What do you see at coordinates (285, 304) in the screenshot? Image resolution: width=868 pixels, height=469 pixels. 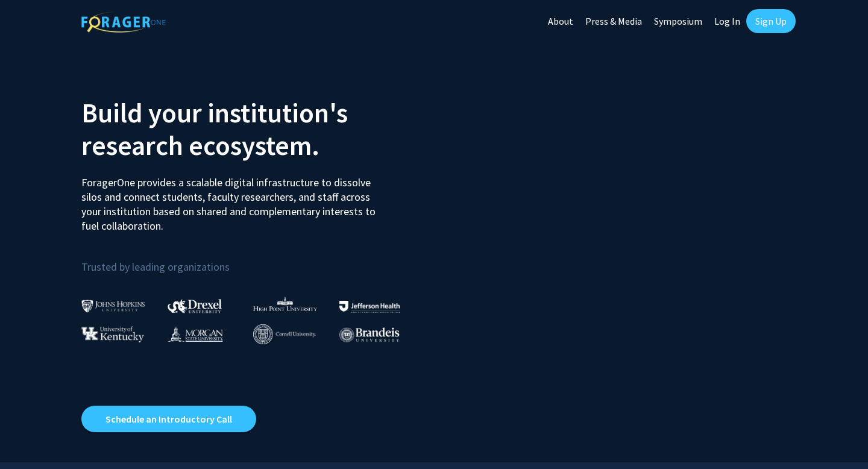 I see `img: High Point University` at bounding box center [285, 304].